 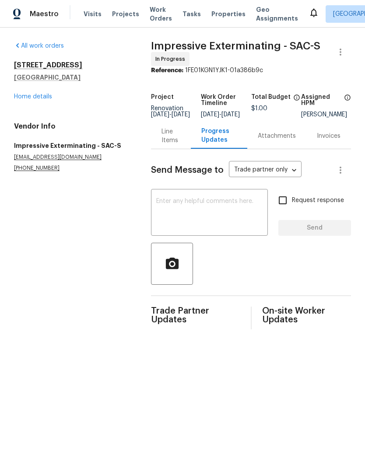 I want to click on span: Trade Partner Updates, so click(x=195, y=316).